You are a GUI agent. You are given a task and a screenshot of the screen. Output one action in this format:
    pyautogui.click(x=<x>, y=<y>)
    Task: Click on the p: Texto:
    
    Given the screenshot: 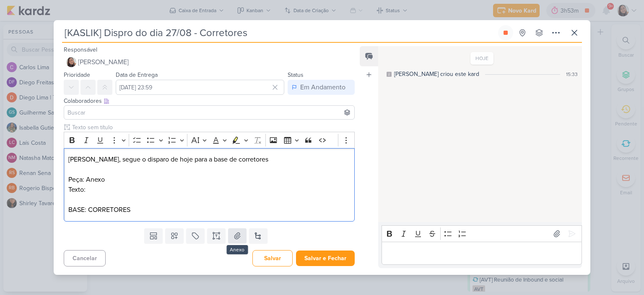 What is the action you would take?
    pyautogui.click(x=209, y=189)
    